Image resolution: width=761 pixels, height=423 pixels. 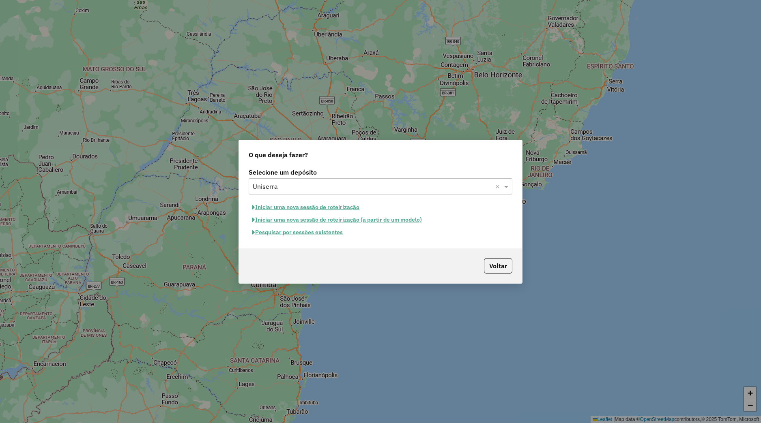 What do you see at coordinates (337, 220) in the screenshot?
I see `button: Iniciar uma nova sessão de roteirização (a partir de um modelo)` at bounding box center [337, 220].